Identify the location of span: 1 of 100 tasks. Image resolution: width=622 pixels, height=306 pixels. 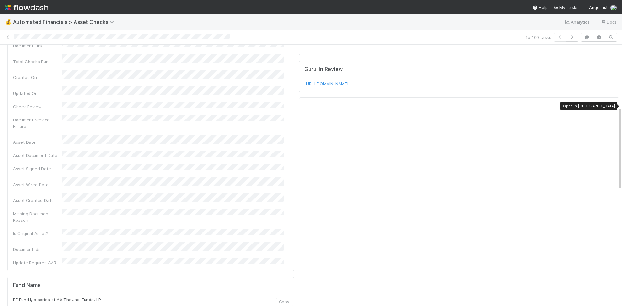
(539, 37).